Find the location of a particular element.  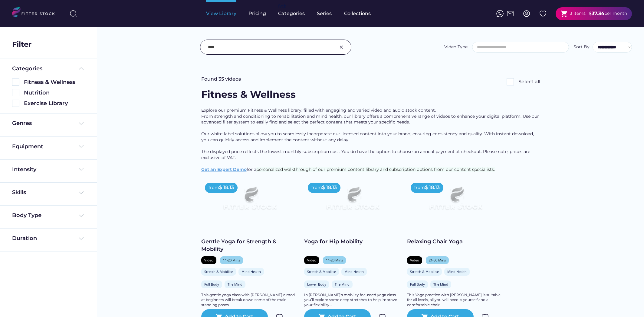

div: Explore our premium Fitness & Wellness library, filled with engaging and varied video and audio s... is located at coordinates (370, 140).